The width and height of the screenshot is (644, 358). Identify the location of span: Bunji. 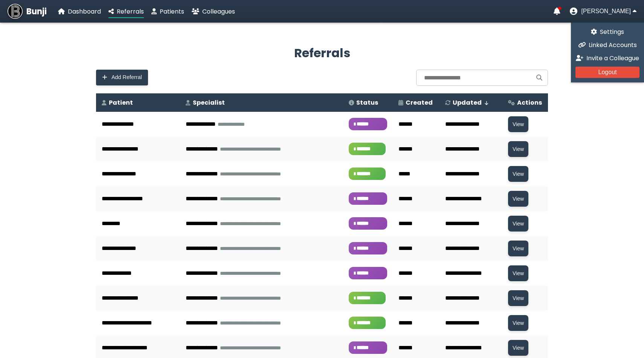
(36, 11).